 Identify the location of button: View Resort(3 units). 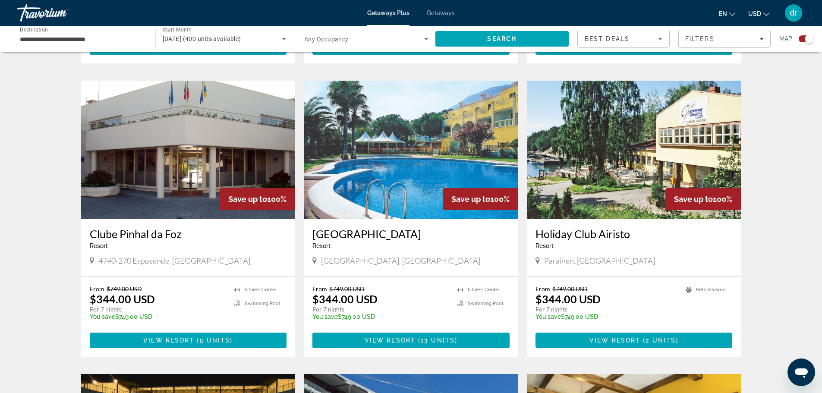
(411, 47).